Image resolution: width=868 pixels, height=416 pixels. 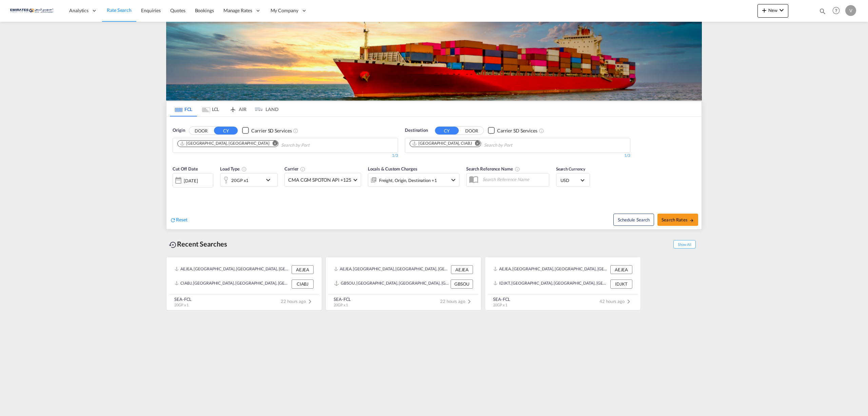 I want to click on span: Quotes, so click(x=178, y=10).